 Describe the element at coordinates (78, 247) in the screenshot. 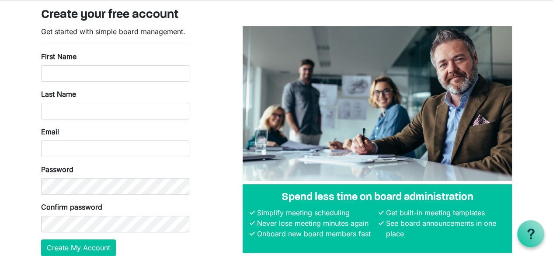

I see `button: Create My Account` at that location.